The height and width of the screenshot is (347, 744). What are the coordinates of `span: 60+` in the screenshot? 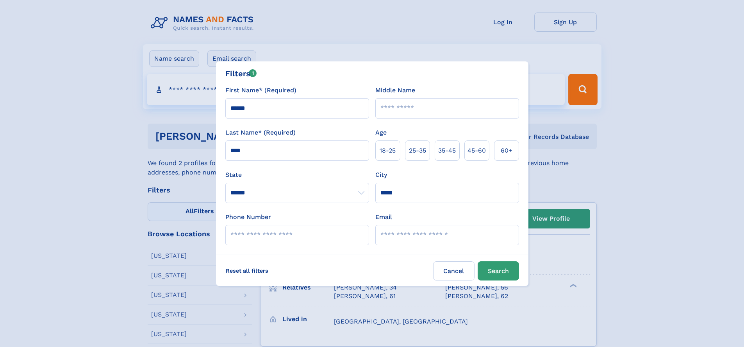 It's located at (507, 150).